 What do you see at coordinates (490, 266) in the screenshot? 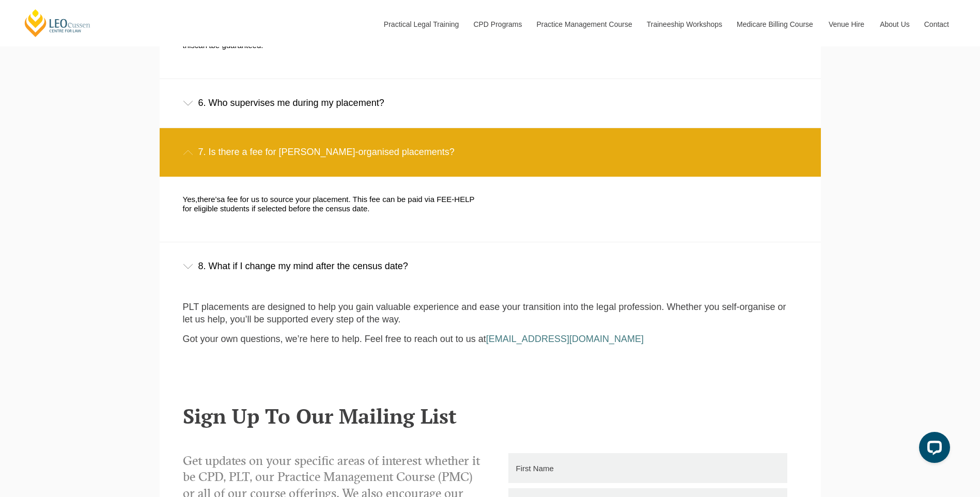
I see `div: 8. What if I change my mind after the census date?` at bounding box center [490, 266].